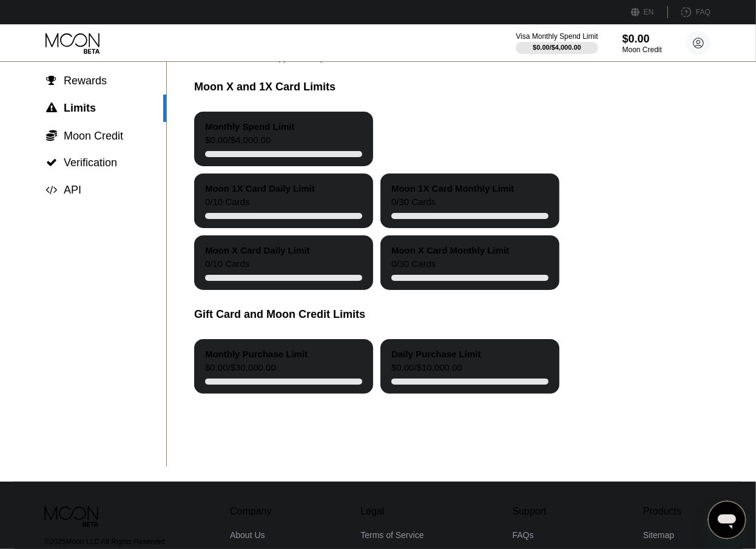 This screenshot has width=756, height=549. I want to click on div: Monthly Spend Limit, so click(250, 126).